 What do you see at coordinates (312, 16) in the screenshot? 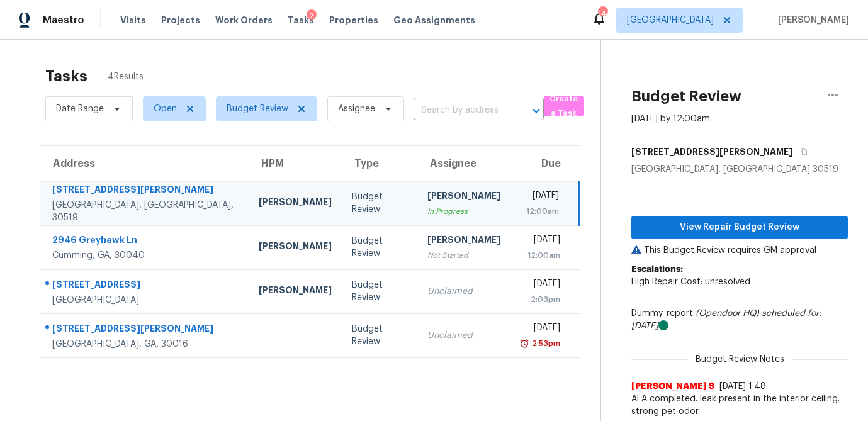
I see `div: 2` at bounding box center [312, 16].